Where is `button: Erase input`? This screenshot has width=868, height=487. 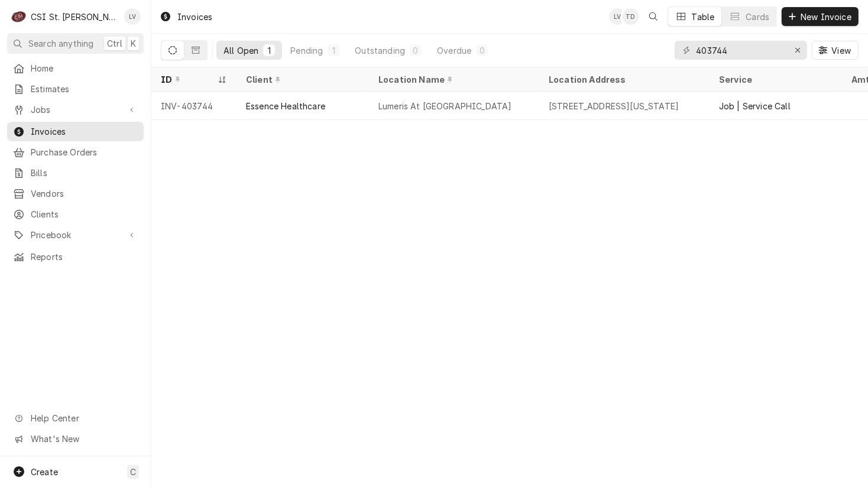 button: Erase input is located at coordinates (798, 50).